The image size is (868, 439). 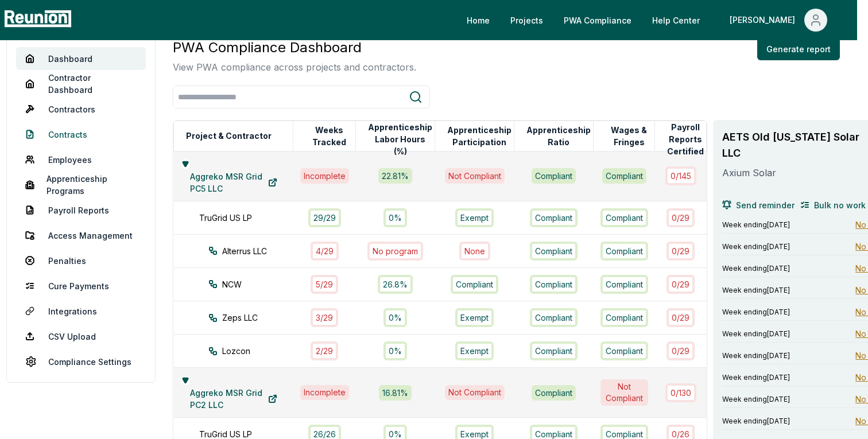 I want to click on a: Home, so click(x=478, y=20).